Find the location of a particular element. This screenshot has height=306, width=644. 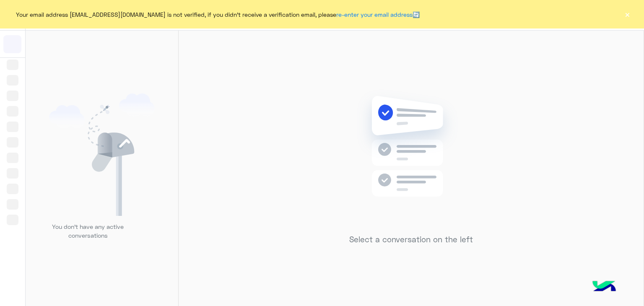

img: empty users is located at coordinates (102, 155).